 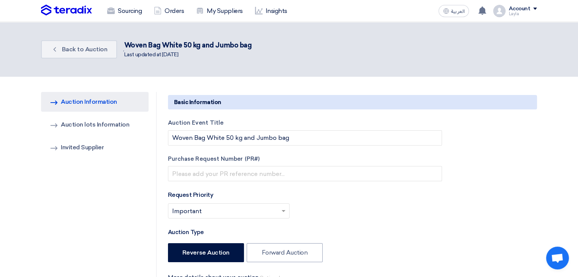 I want to click on div: Open chat, so click(x=558, y=258).